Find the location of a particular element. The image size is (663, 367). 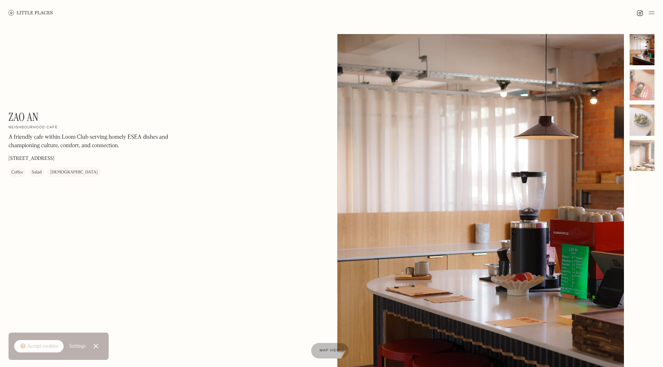

p: A friendly cafe within Loom Club serving homely ESEA dishes and championing culture, comfort, and... is located at coordinates (104, 142).